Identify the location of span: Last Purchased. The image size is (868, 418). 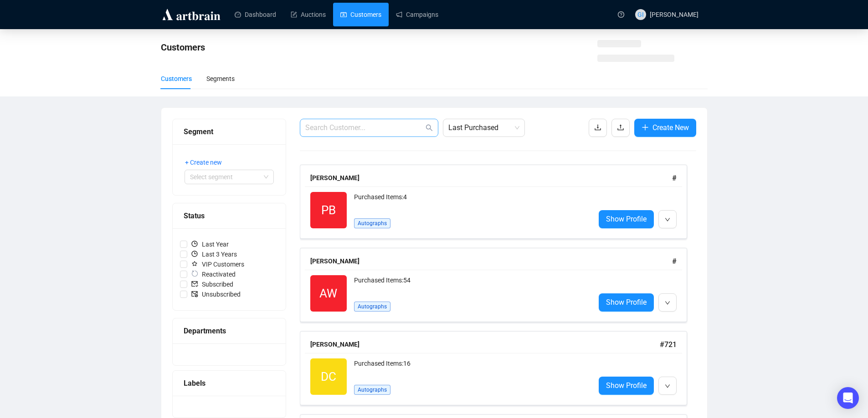
(484, 128).